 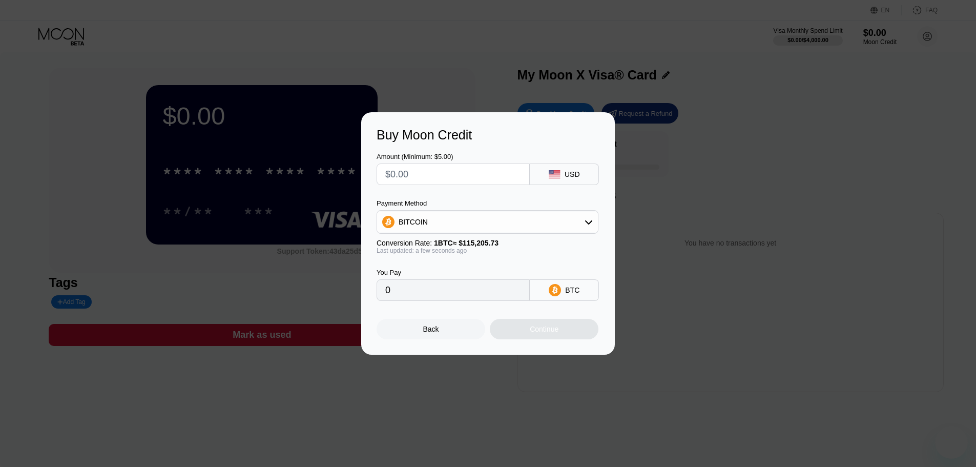 What do you see at coordinates (572, 290) in the screenshot?
I see `div: BTC` at bounding box center [572, 290].